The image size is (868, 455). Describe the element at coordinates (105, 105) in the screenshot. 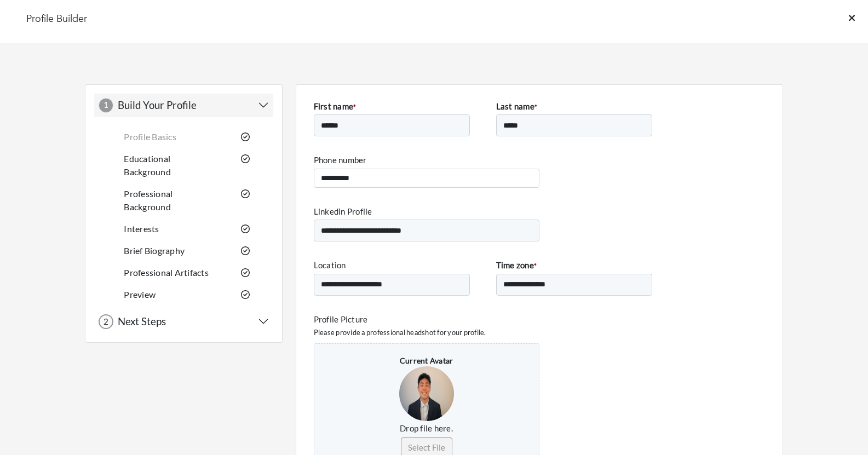

I see `div: 1` at that location.